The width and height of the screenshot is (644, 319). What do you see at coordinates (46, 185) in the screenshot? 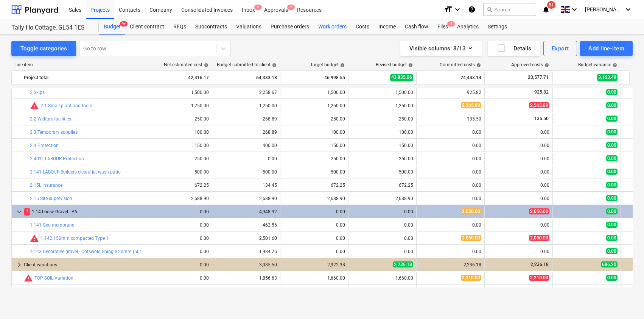
I see `a: 2.15L Insurance` at bounding box center [46, 185].